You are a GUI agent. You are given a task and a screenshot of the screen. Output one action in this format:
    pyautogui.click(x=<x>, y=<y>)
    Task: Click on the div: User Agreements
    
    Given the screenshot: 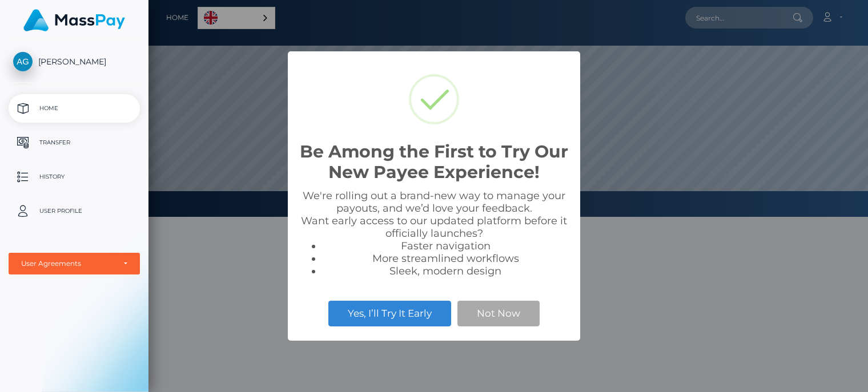 What is the action you would take?
    pyautogui.click(x=68, y=264)
    